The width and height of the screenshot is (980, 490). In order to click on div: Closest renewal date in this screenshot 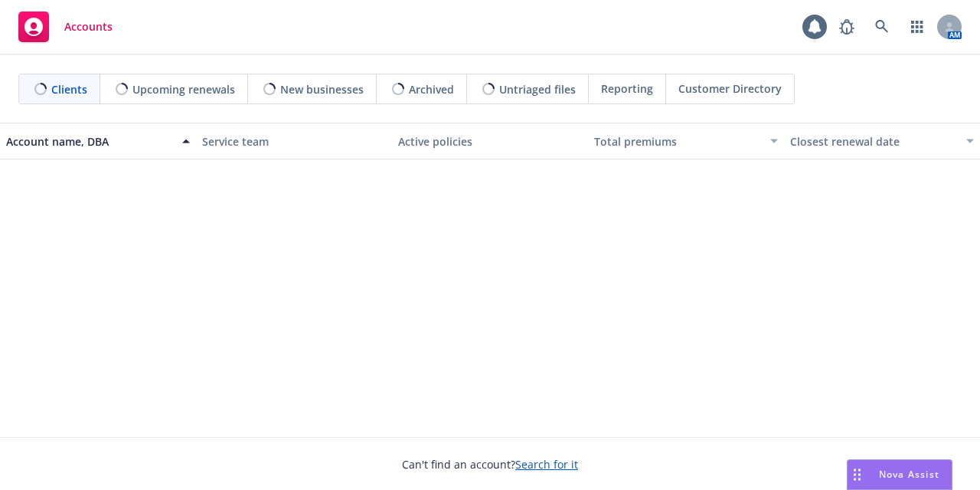, I will do `click(874, 141)`.